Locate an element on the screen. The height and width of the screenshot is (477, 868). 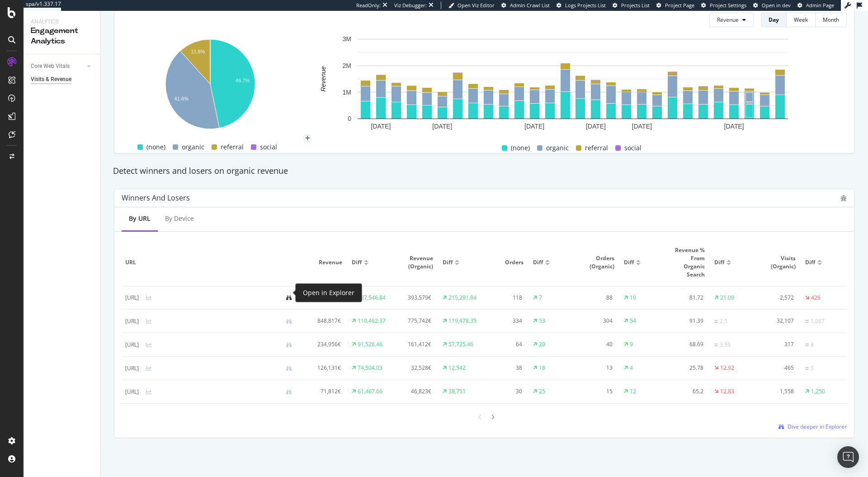
div: 1,250 is located at coordinates (818, 391).